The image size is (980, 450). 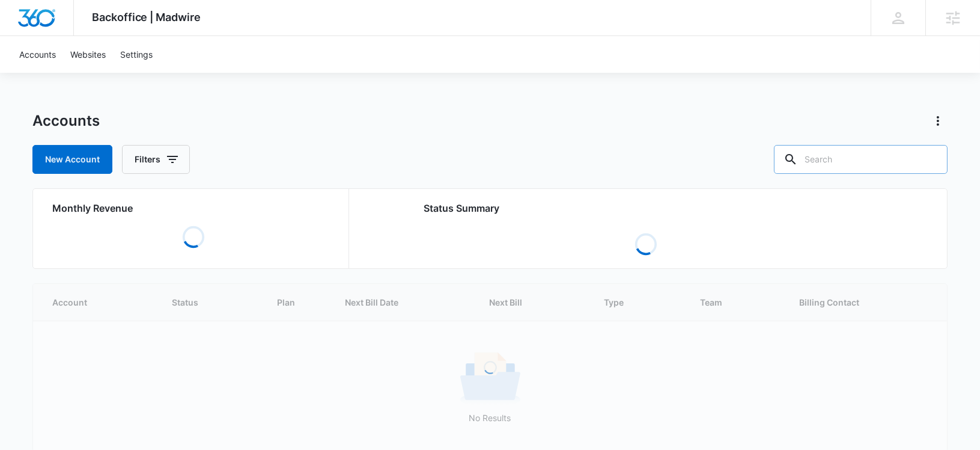 I want to click on h2: Monthly Revenue, so click(x=193, y=208).